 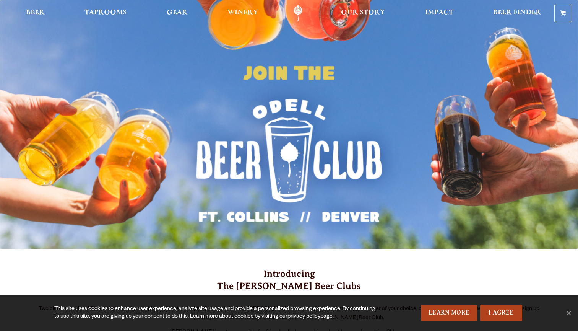 I want to click on a: Our Story, so click(x=363, y=13).